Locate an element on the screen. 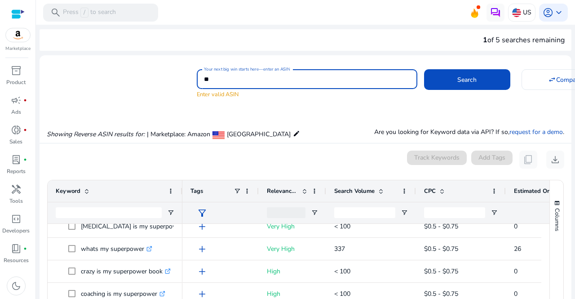 The image size is (575, 299). span: Estimated Orders/Month is located at coordinates (541, 191).